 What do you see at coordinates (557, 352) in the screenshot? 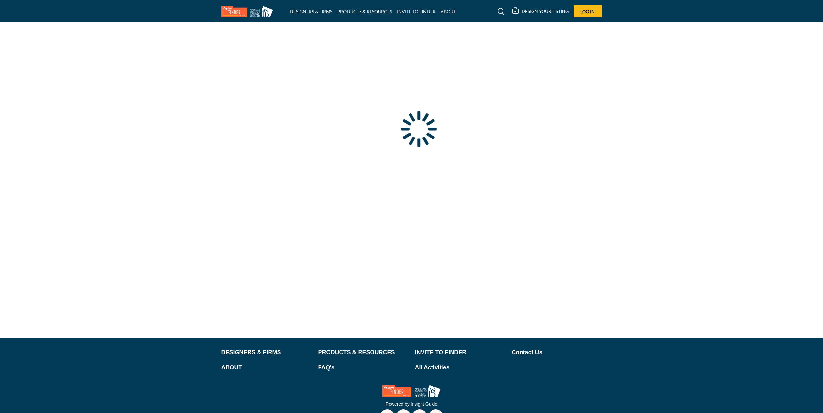
I see `a: Contact Us` at bounding box center [557, 352].